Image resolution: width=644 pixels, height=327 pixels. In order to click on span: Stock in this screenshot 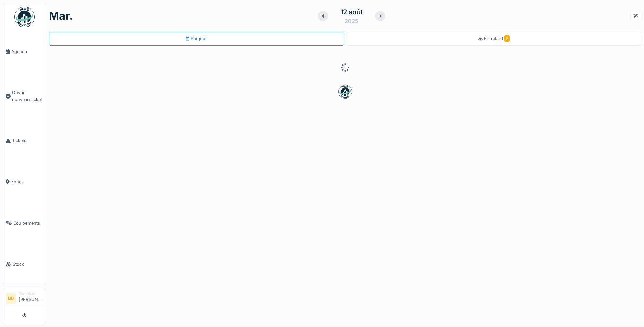, I will do `click(28, 264)`.